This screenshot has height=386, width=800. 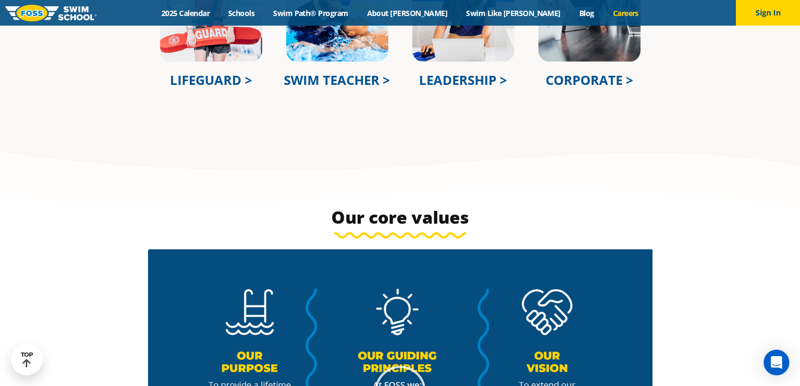 What do you see at coordinates (211, 80) in the screenshot?
I see `a: LIFEGUARD >` at bounding box center [211, 80].